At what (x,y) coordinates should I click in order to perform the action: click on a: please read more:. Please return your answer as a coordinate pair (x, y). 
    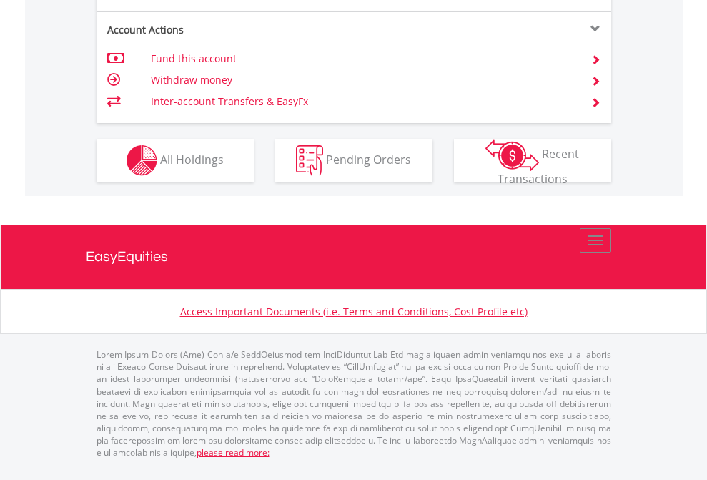
    Looking at the image, I should click on (233, 452).